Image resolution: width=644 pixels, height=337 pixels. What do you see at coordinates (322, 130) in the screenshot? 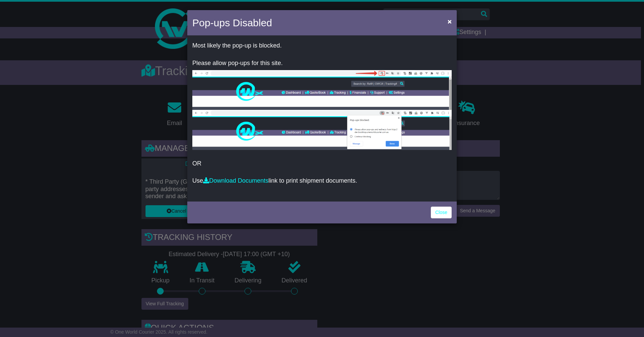
I see `img: allow-popup-2.png` at bounding box center [322, 130].